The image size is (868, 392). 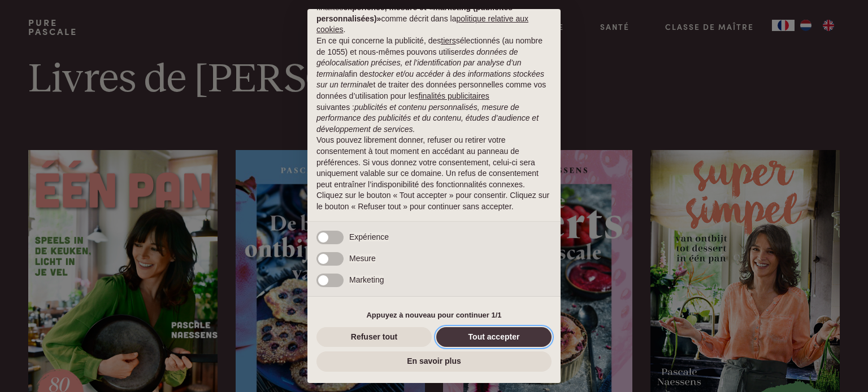 What do you see at coordinates (366, 280) in the screenshot?
I see `span: Marketing` at bounding box center [366, 280].